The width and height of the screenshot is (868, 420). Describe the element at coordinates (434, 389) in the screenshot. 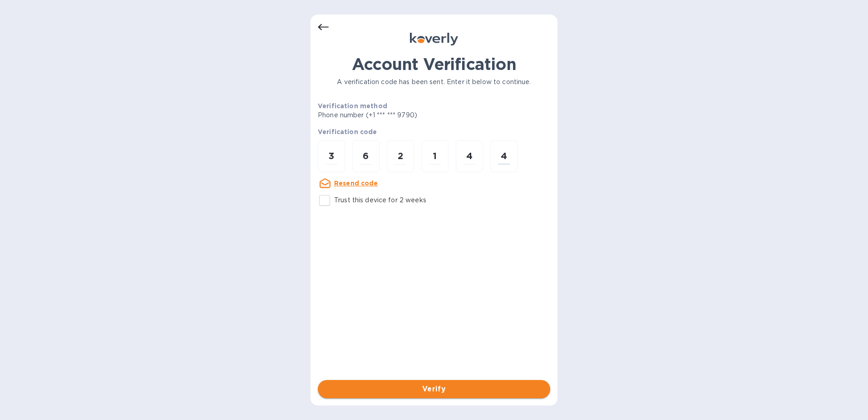

I see `button: Verify` at that location.